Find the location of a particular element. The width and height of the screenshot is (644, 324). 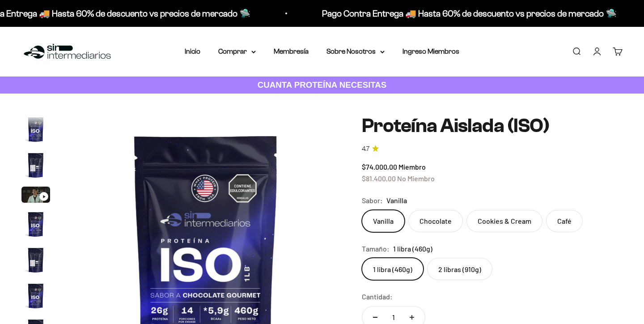

a: 4.74.7 de 5.0 estrellas is located at coordinates (492, 149).